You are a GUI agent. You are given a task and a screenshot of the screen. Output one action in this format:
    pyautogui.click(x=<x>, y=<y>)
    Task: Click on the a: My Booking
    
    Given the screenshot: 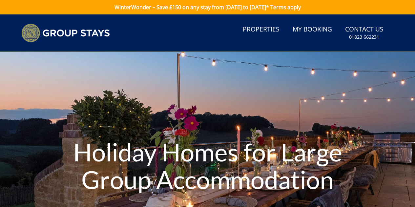 What is the action you would take?
    pyautogui.click(x=312, y=30)
    